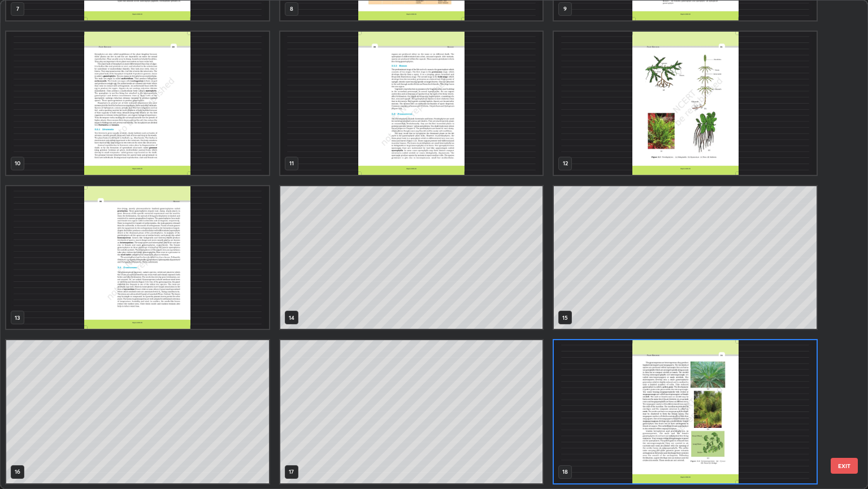 Image resolution: width=868 pixels, height=489 pixels. What do you see at coordinates (424, 244) in the screenshot?
I see `div: grid` at bounding box center [424, 244].